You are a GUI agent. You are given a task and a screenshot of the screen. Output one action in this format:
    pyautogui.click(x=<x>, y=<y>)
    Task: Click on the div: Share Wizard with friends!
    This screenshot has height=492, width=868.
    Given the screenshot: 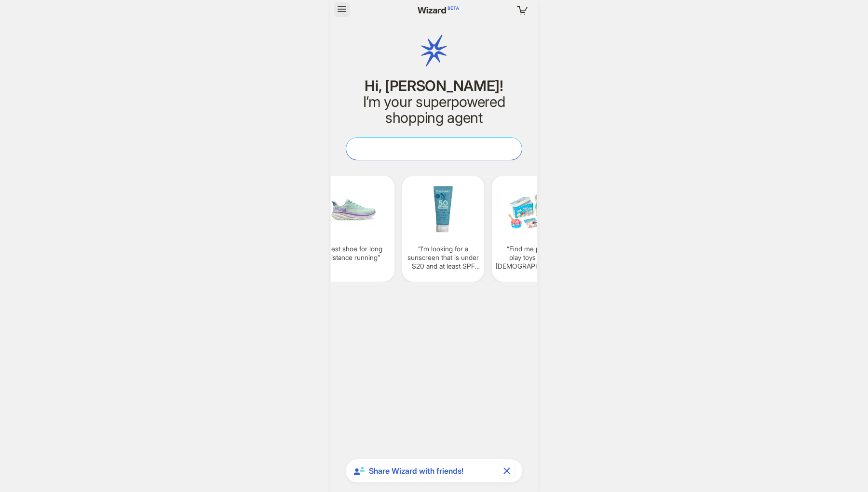 What is the action you would take?
    pyautogui.click(x=434, y=471)
    